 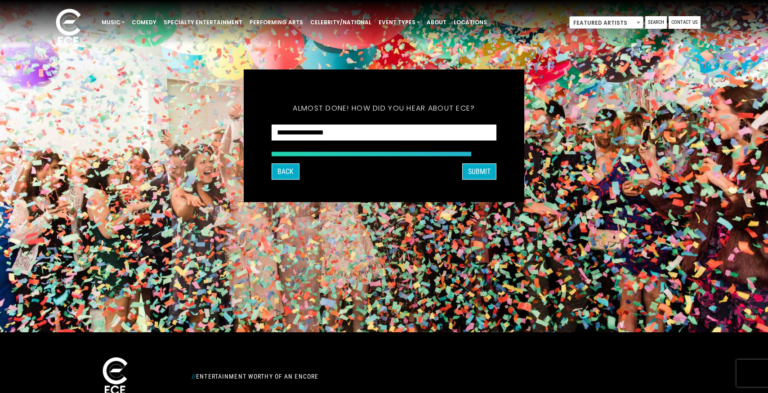 What do you see at coordinates (113, 22) in the screenshot?
I see `a: Music` at bounding box center [113, 22].